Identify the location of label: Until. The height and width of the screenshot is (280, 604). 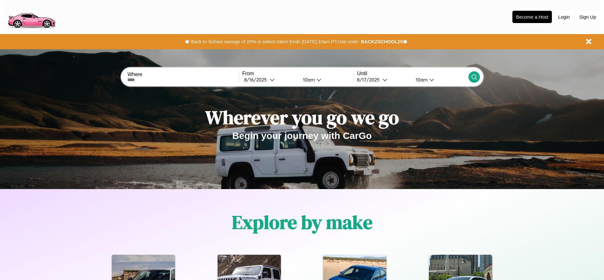
(412, 74).